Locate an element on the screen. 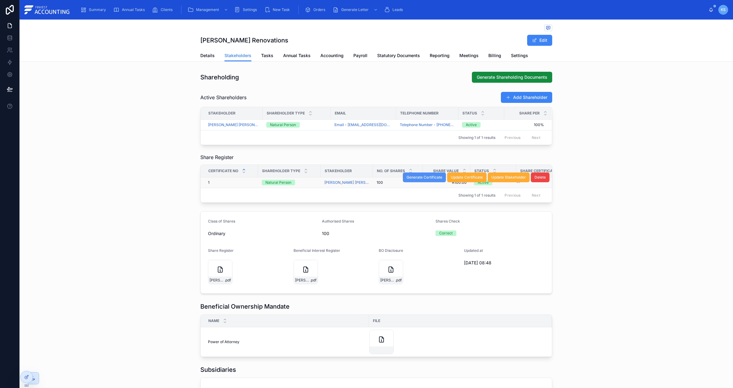 Image resolution: width=733 pixels, height=388 pixels. span: Accounting is located at coordinates (332, 56).